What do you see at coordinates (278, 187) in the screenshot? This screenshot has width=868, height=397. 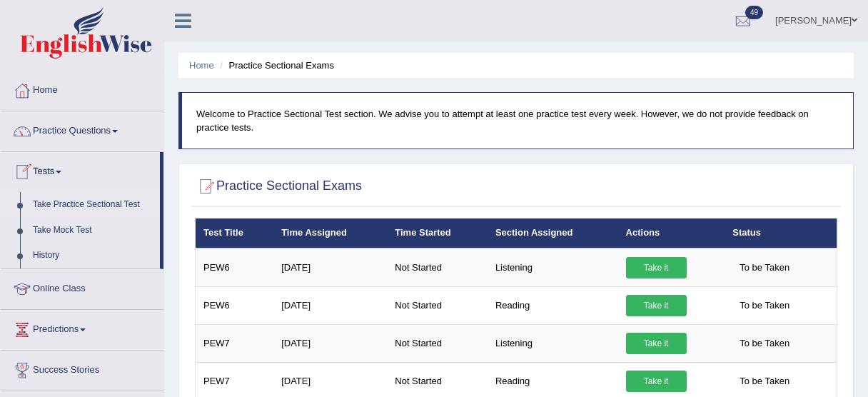 I see `h2: Practice Sectional Exams` at bounding box center [278, 187].